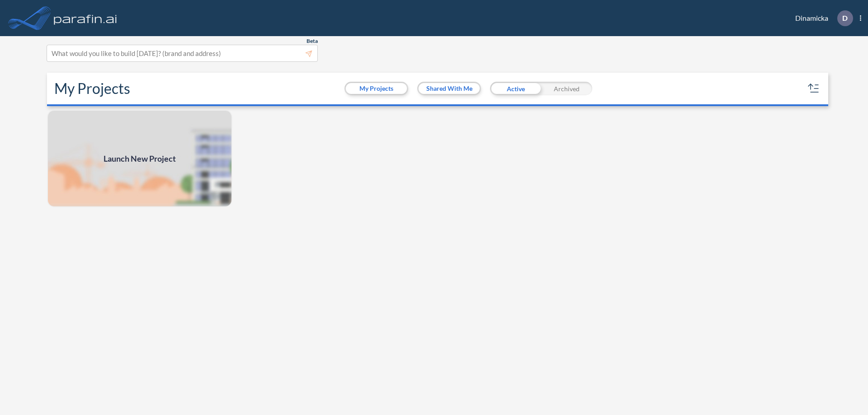 The width and height of the screenshot is (868, 415). I want to click on span: Launch New Project, so click(140, 158).